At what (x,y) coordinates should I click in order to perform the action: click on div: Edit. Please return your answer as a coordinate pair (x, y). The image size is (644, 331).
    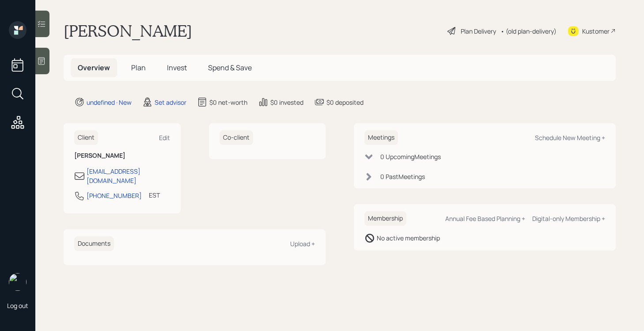
    Looking at the image, I should click on (164, 137).